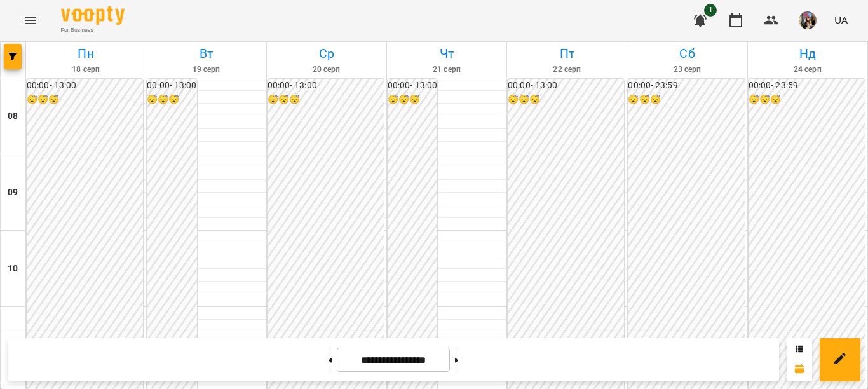 The image size is (868, 389). What do you see at coordinates (567, 69) in the screenshot?
I see `h6: 22 серп` at bounding box center [567, 69].